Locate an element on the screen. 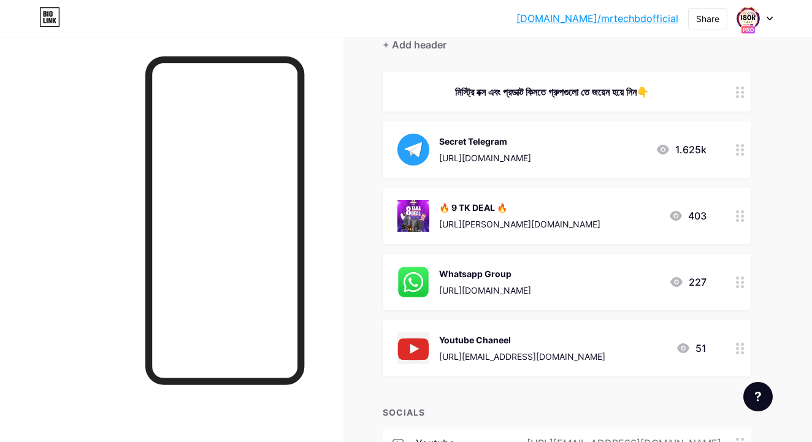 The image size is (812, 442). div: Youtube Chaneel is located at coordinates (522, 340).